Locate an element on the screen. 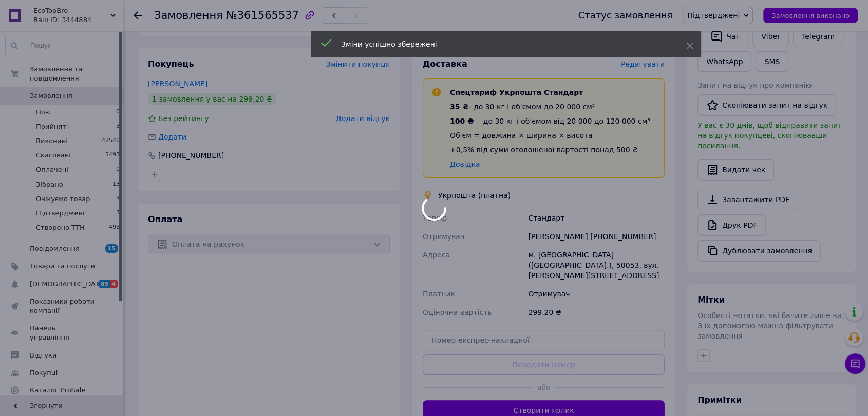 The width and height of the screenshot is (868, 416). span: Платник is located at coordinates (438, 294).